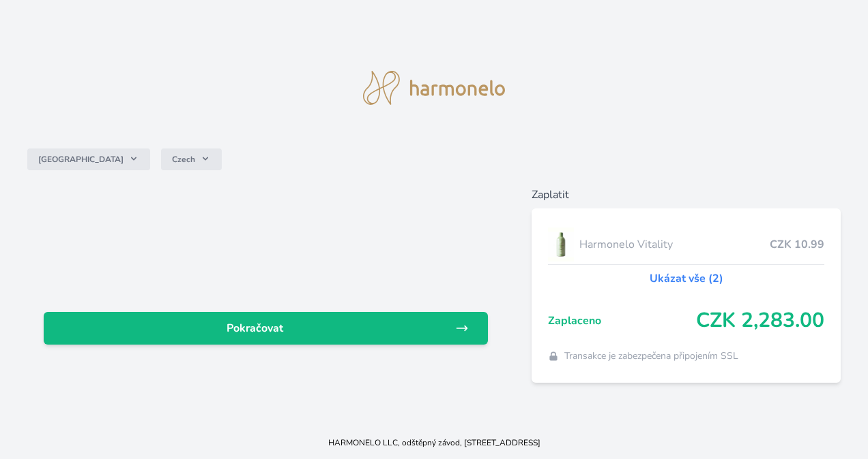 The image size is (868, 459). What do you see at coordinates (760, 321) in the screenshot?
I see `span: CZK 2,283.00` at bounding box center [760, 321].